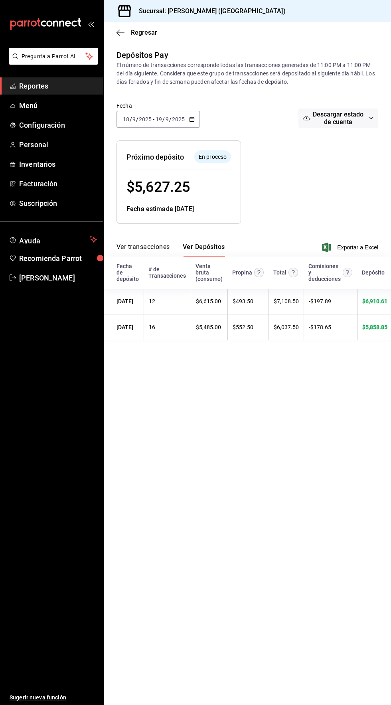 This screenshot has width=391, height=705. I want to click on span: $ 6,910.61, so click(374, 301).